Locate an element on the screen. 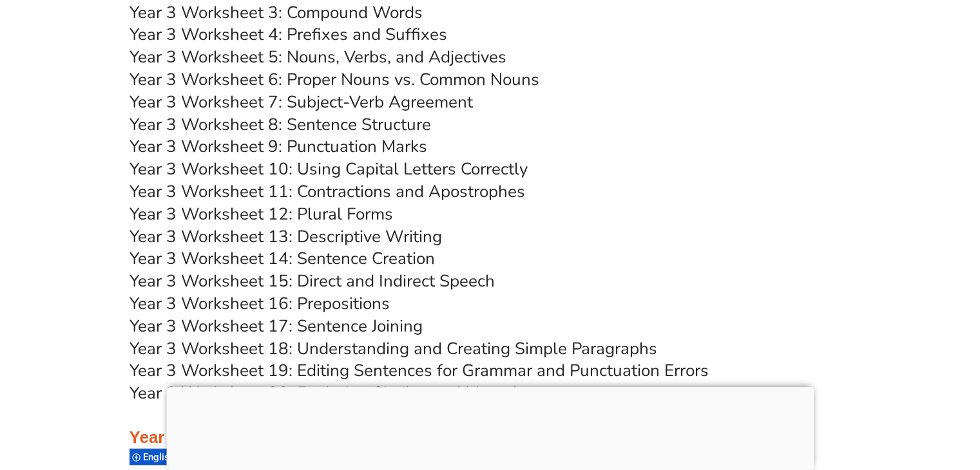 The image size is (980, 470). a: Year 3 Worksheet 17: Sentence Joining is located at coordinates (276, 325).